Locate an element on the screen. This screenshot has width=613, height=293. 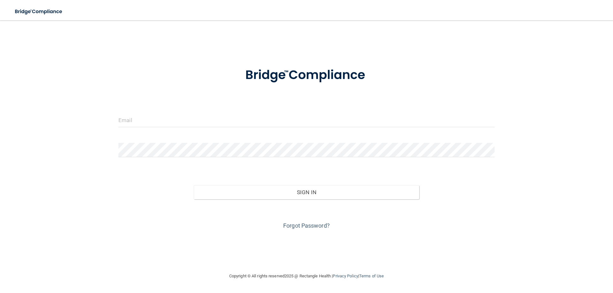
div: Copyright © All rights reserved 2025 @ Rectangle Health | | is located at coordinates (307, 277).